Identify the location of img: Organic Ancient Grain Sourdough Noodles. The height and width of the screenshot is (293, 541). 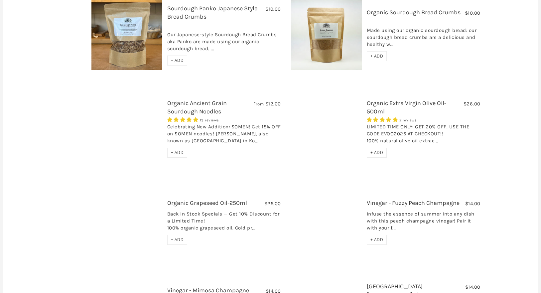
(127, 128).